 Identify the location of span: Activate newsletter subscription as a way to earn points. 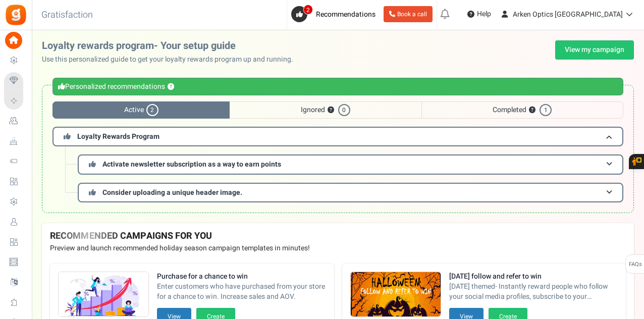
(192, 164).